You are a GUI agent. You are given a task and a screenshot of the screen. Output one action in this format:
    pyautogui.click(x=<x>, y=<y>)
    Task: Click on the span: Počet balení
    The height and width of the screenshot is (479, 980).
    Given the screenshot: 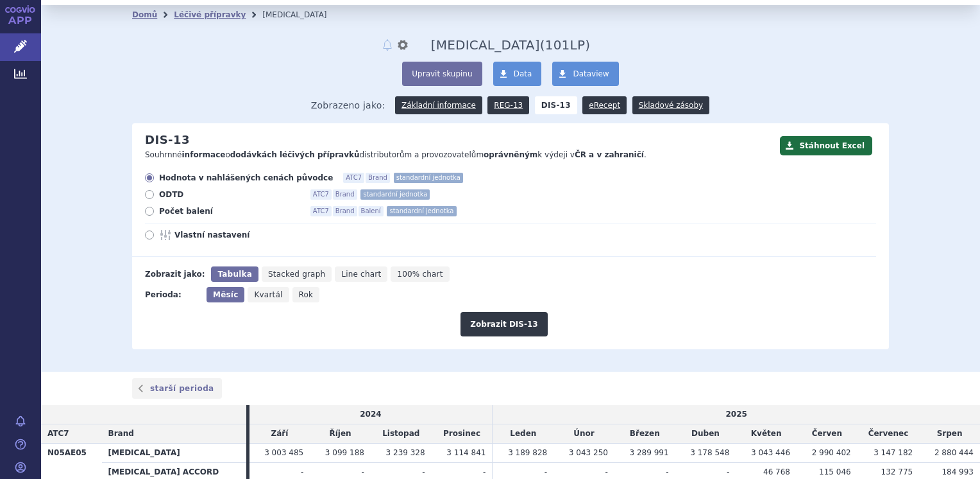 What is the action you would take?
    pyautogui.click(x=230, y=211)
    